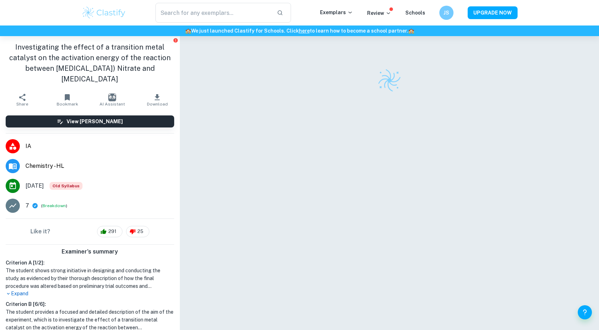 This screenshot has height=330, width=599. I want to click on div: 291, so click(110, 231).